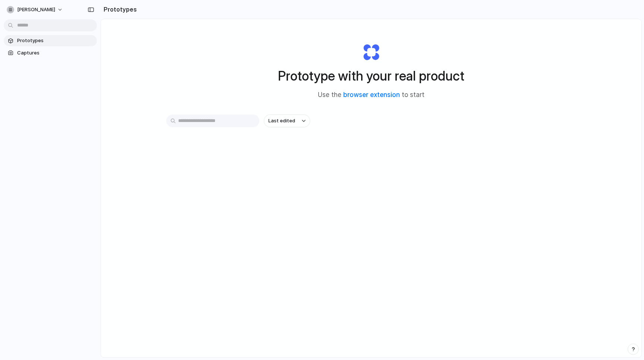  What do you see at coordinates (50, 53) in the screenshot?
I see `a: Captures` at bounding box center [50, 53].